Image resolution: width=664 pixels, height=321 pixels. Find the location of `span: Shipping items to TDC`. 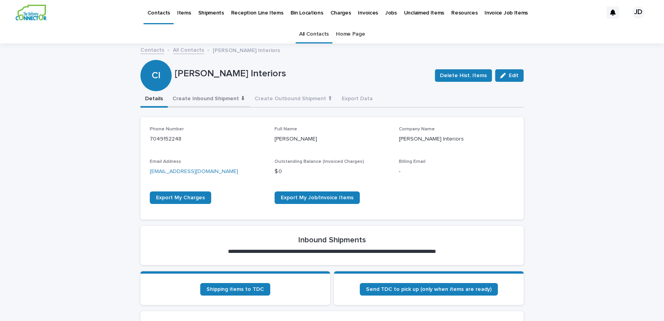

span: Shipping items to TDC is located at coordinates (235, 289).